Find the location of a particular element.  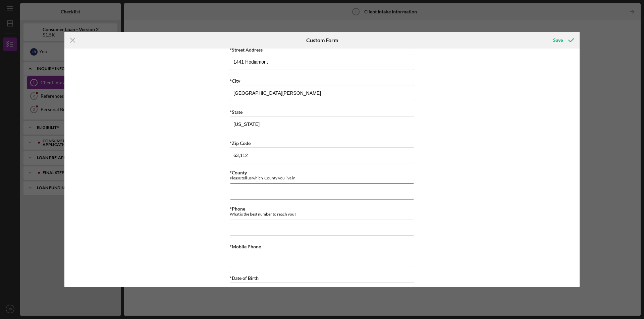

label: *County is located at coordinates (238, 172).